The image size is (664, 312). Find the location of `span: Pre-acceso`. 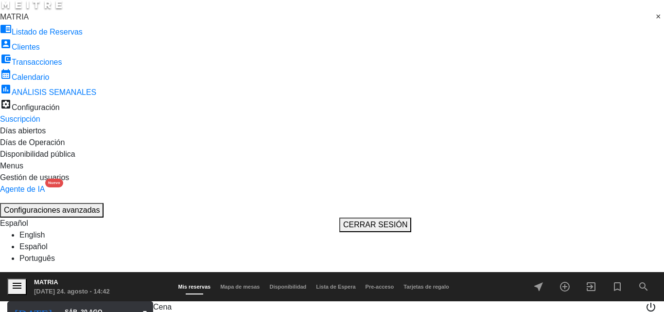

span: Pre-acceso is located at coordinates (380, 286).